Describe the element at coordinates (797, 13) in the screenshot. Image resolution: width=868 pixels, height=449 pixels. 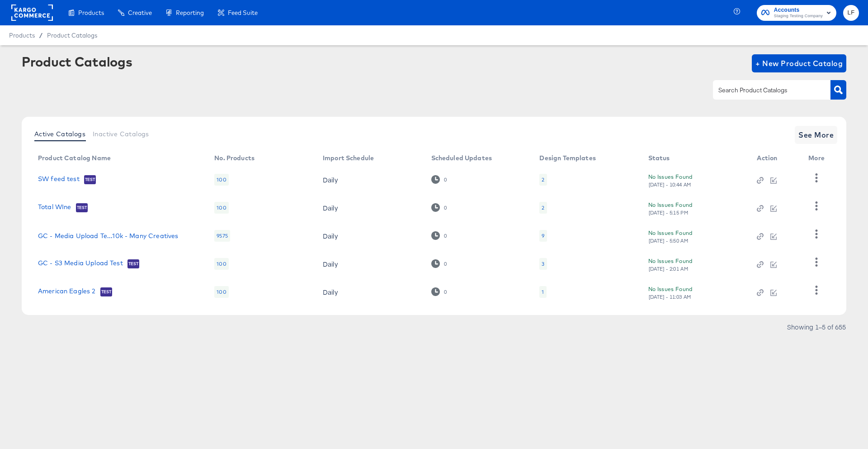
I see `button: AccountsStaging Testing Company` at that location.